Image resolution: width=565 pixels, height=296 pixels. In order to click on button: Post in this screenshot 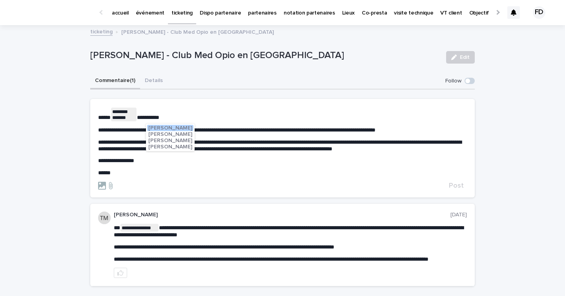, I will do `click(456, 186)`.